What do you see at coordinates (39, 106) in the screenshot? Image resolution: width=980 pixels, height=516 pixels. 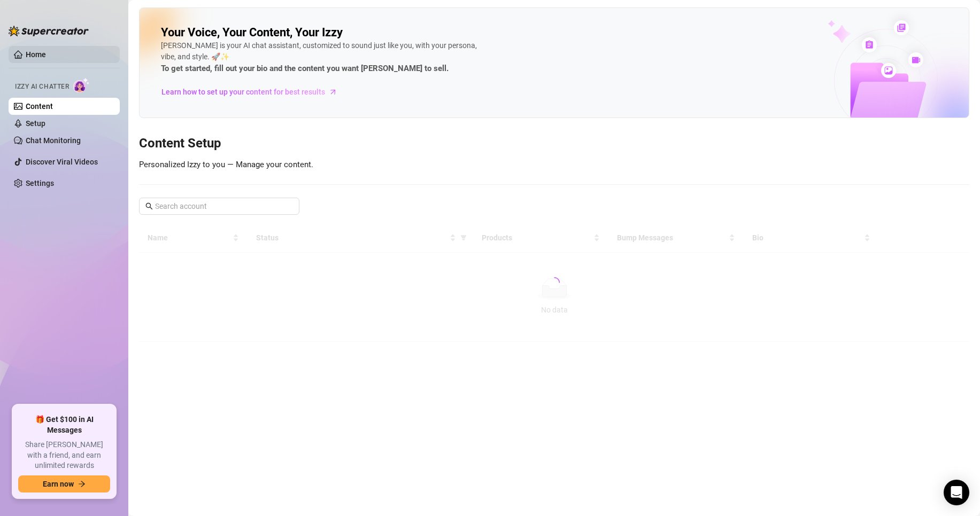 I see `a: Content` at bounding box center [39, 106].